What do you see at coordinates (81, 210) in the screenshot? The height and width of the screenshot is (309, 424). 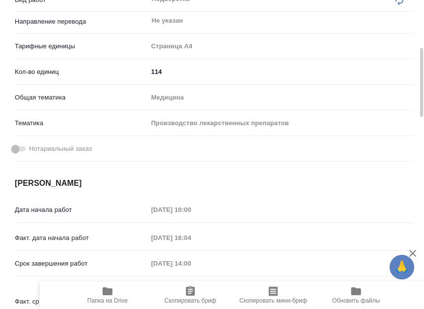 I see `p: Дата начала работ` at bounding box center [81, 210].